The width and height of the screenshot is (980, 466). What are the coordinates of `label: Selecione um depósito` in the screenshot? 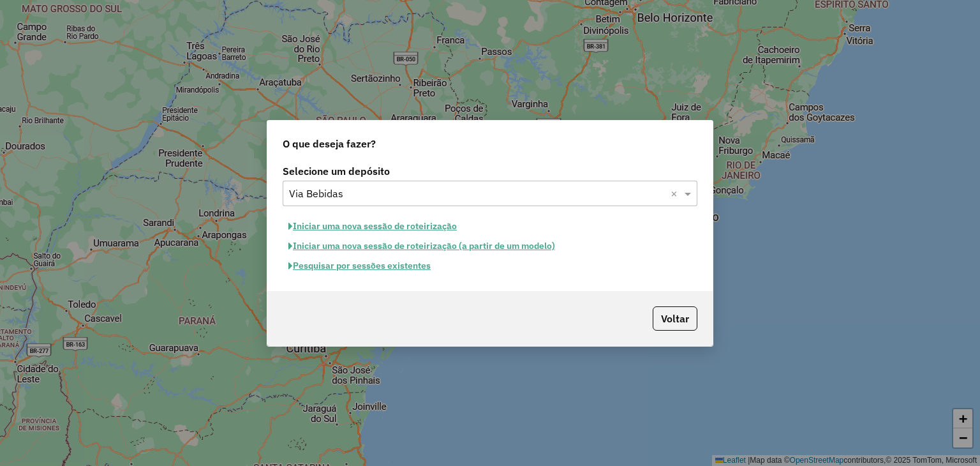 It's located at (490, 171).